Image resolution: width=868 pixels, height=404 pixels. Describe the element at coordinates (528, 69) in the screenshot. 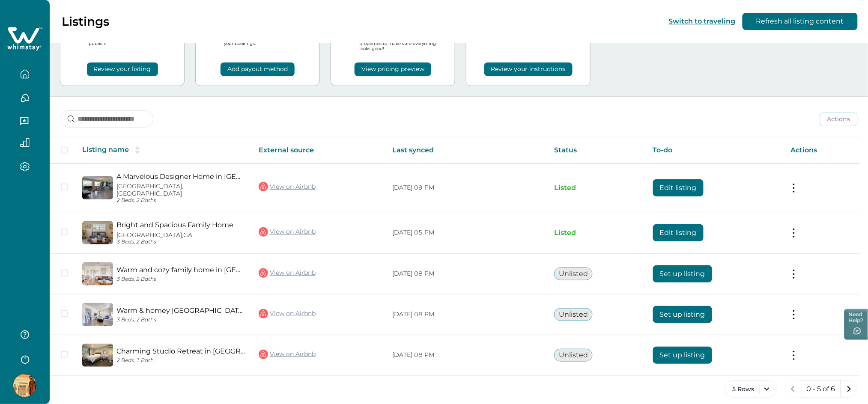

I see `button: Review your instructions` at that location.